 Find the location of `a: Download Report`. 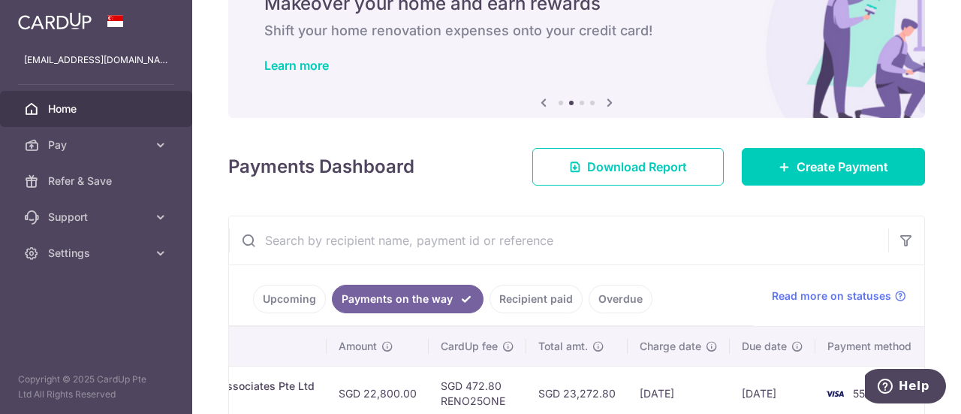

a: Download Report is located at coordinates (628, 167).